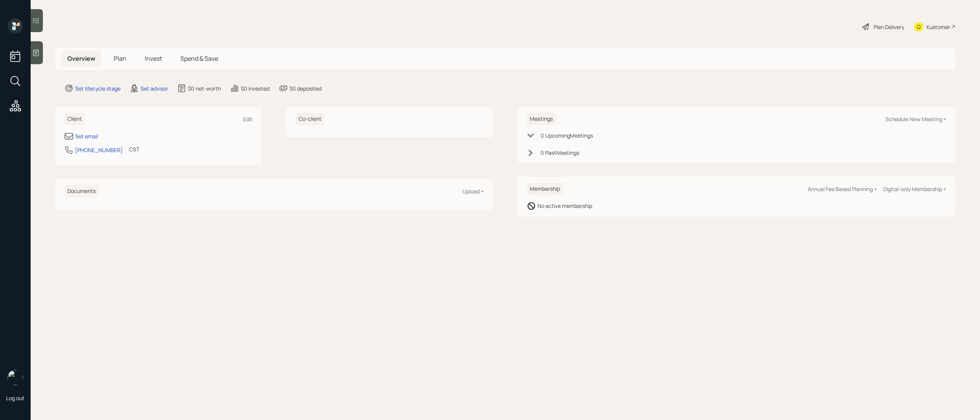 The width and height of the screenshot is (980, 420). Describe the element at coordinates (938, 27) in the screenshot. I see `div: Kustomer` at that location.